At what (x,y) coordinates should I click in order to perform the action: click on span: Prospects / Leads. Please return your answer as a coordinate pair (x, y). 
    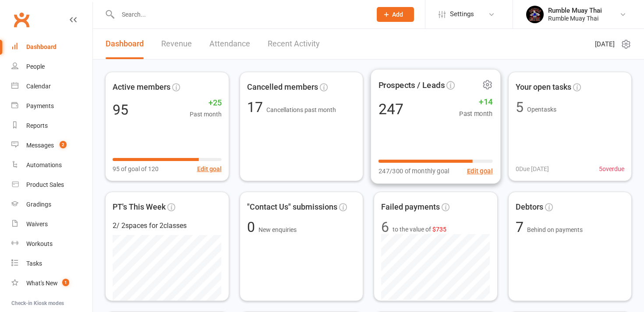
    Looking at the image, I should click on (412, 85).